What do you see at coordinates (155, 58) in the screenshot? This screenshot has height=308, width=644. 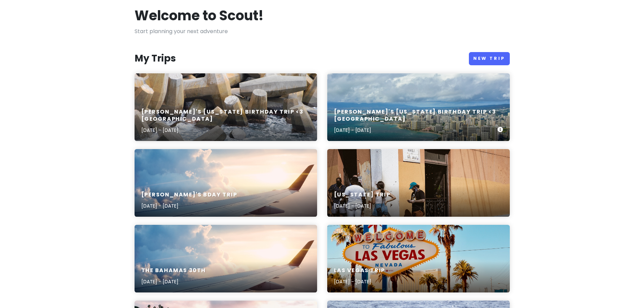 I see `h3: My Trips` at bounding box center [155, 58].